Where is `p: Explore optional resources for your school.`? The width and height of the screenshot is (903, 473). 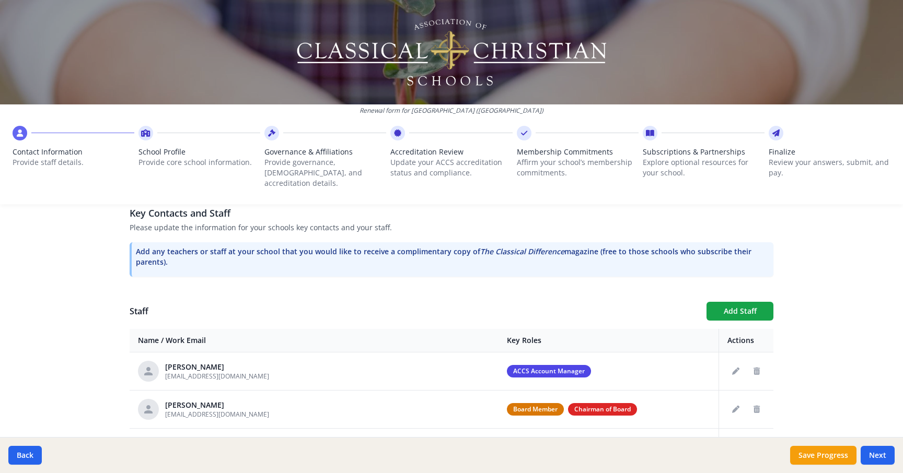
p: Explore optional resources for your school. is located at coordinates (703, 168).